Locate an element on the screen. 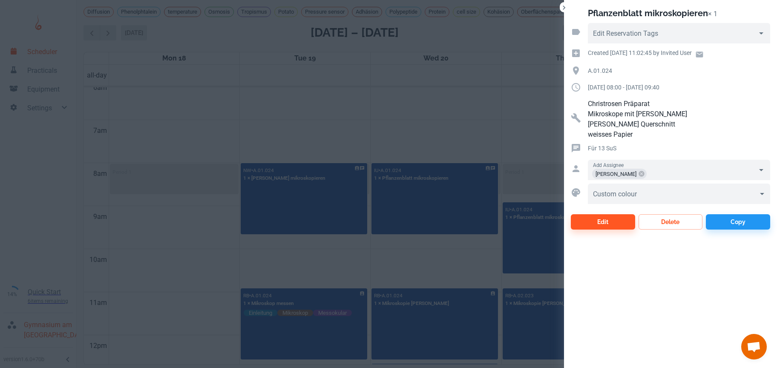 This screenshot has width=777, height=368. svg: Location is located at coordinates (576, 71).